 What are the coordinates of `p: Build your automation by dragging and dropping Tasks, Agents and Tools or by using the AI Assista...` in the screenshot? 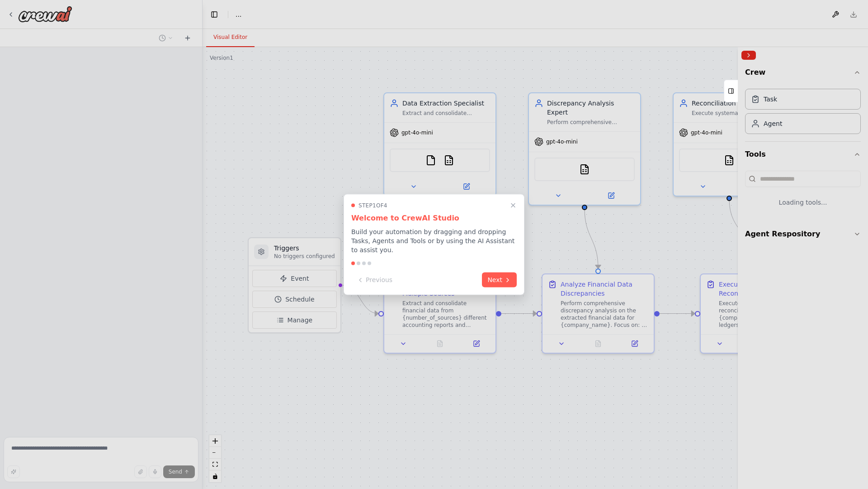 It's located at (434, 241).